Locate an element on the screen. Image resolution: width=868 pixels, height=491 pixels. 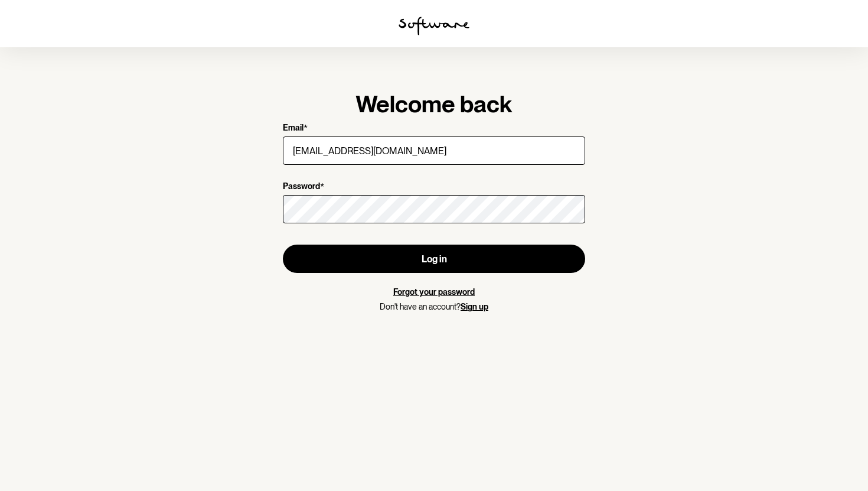
p: Don't have an account? is located at coordinates (434, 306).